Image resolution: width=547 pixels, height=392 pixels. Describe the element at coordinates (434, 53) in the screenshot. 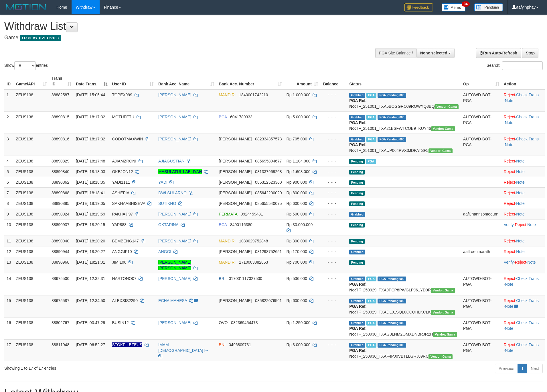

I see `span: None selected` at that location.